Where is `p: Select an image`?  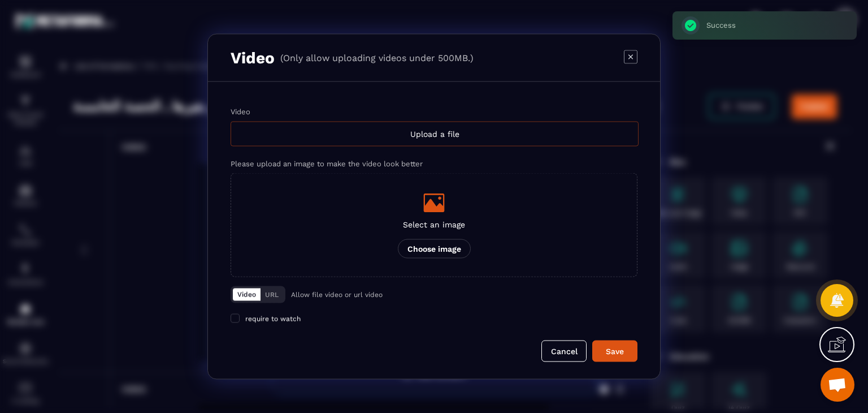 p: Select an image is located at coordinates (434, 225).